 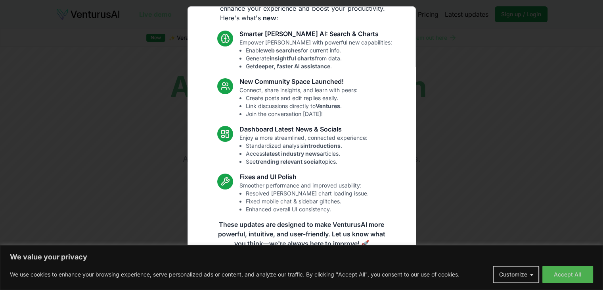 What do you see at coordinates (319, 66) in the screenshot?
I see `li: Get .` at bounding box center [319, 66].